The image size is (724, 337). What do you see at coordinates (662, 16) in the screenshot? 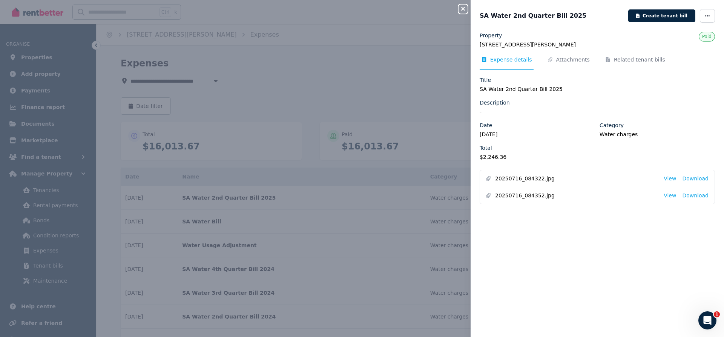
I see `button: Create tenant bill` at bounding box center [662, 16].